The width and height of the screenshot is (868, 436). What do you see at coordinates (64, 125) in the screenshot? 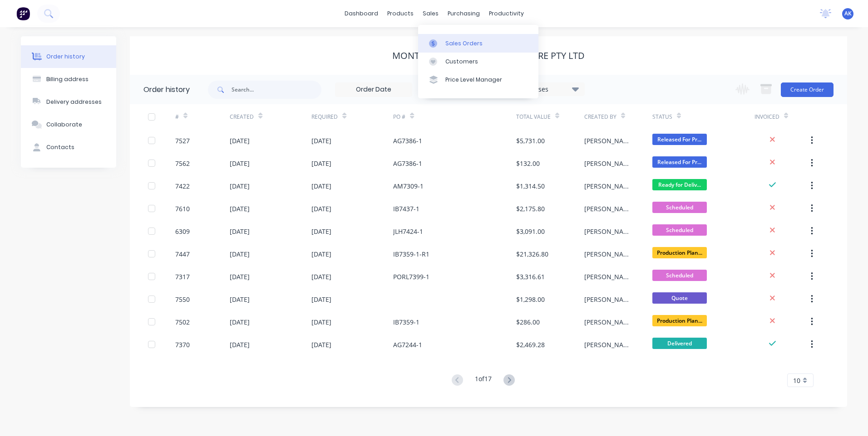
I see `div: Collaborate` at bounding box center [64, 125].